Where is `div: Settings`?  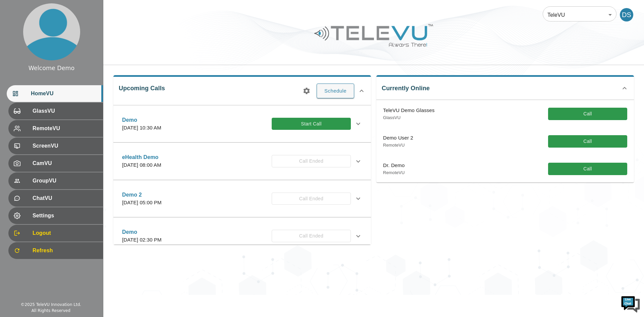 div: Settings is located at coordinates (56, 216).